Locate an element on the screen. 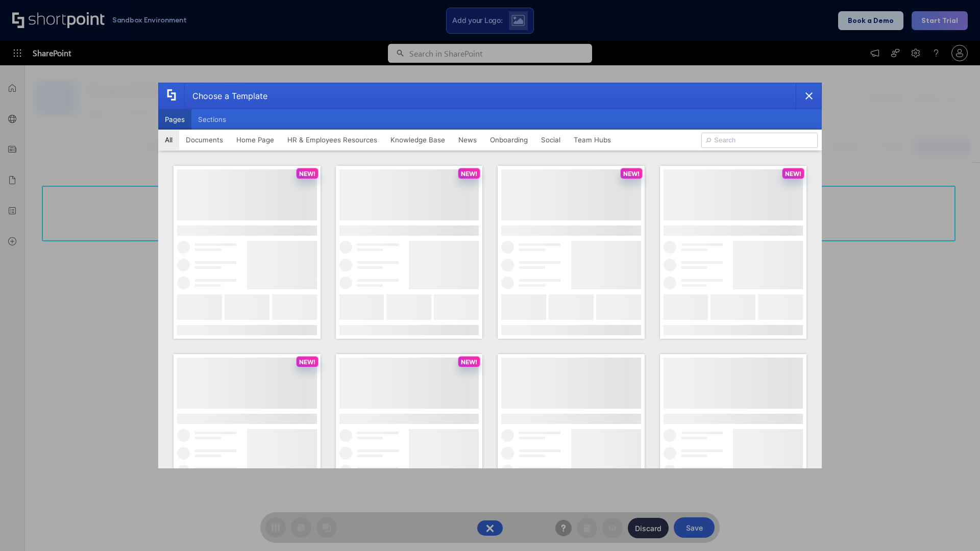 This screenshot has height=551, width=980. button: All is located at coordinates (168, 140).